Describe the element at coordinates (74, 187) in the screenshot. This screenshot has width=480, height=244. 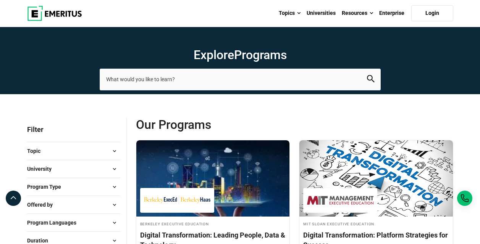
I see `button: Program Type` at that location.